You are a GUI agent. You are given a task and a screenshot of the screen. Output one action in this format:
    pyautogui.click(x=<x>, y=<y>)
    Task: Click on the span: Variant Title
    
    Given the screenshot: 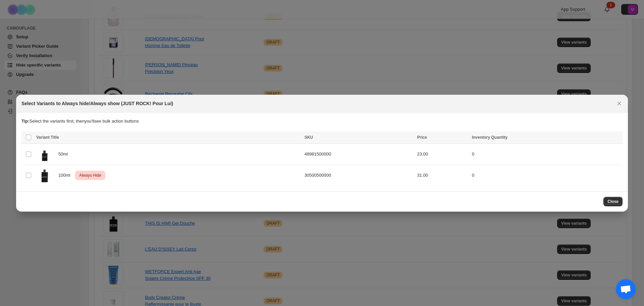 What is the action you would take?
    pyautogui.click(x=48, y=137)
    